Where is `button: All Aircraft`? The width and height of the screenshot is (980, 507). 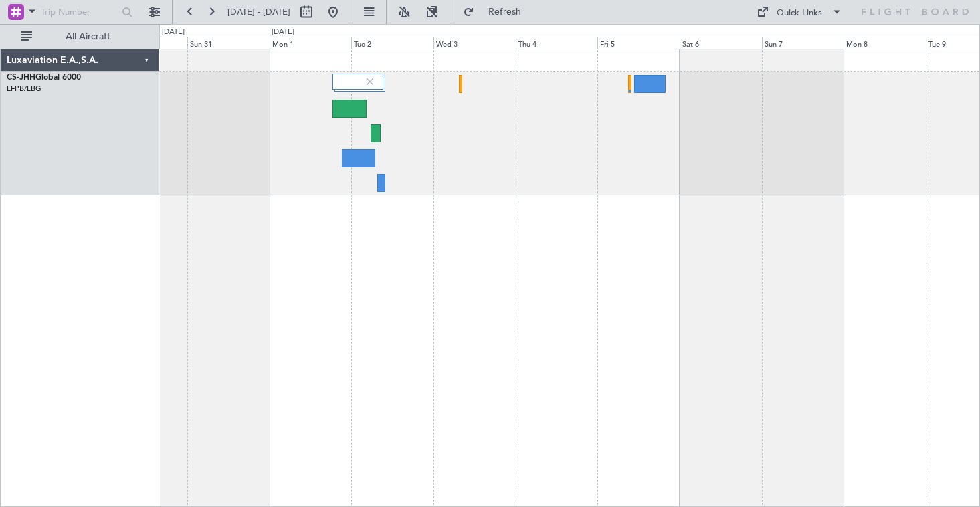
button: All Aircraft is located at coordinates (80, 37).